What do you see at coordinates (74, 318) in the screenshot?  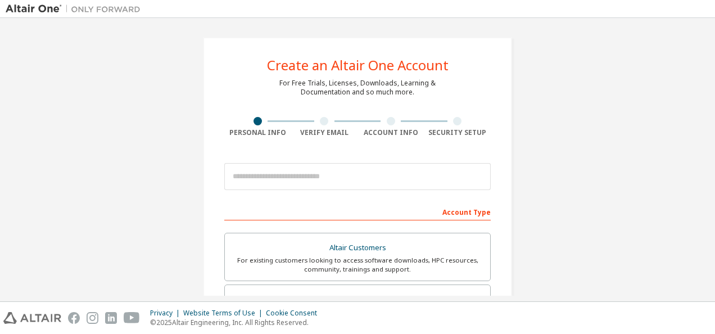 I see `img: facebook.svg` at bounding box center [74, 318].